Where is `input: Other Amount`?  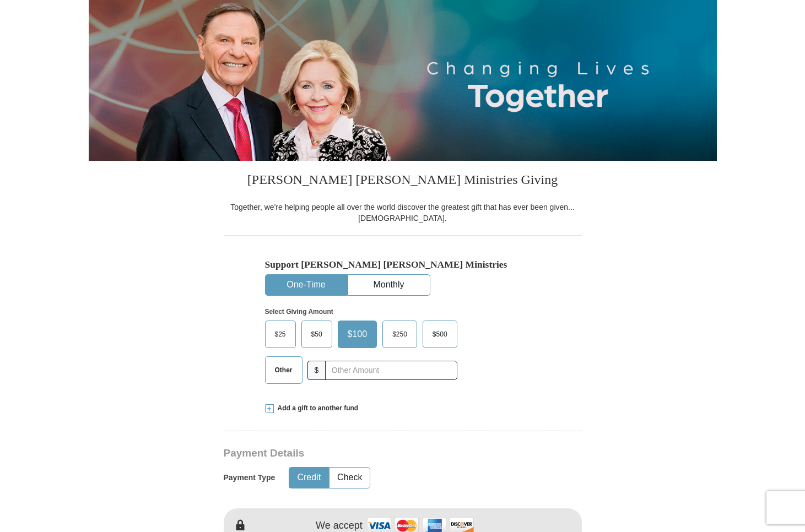 input: Other Amount is located at coordinates (391, 370).